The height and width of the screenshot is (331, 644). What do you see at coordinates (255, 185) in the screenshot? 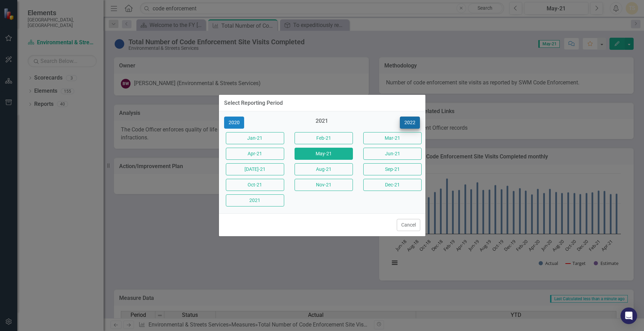
I see `button: Oct-21` at bounding box center [255, 185].